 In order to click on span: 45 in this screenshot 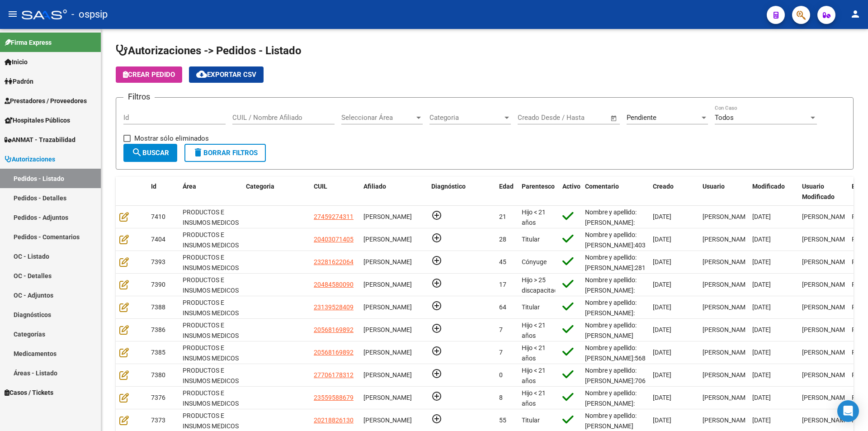, I will do `click(503, 262)`.